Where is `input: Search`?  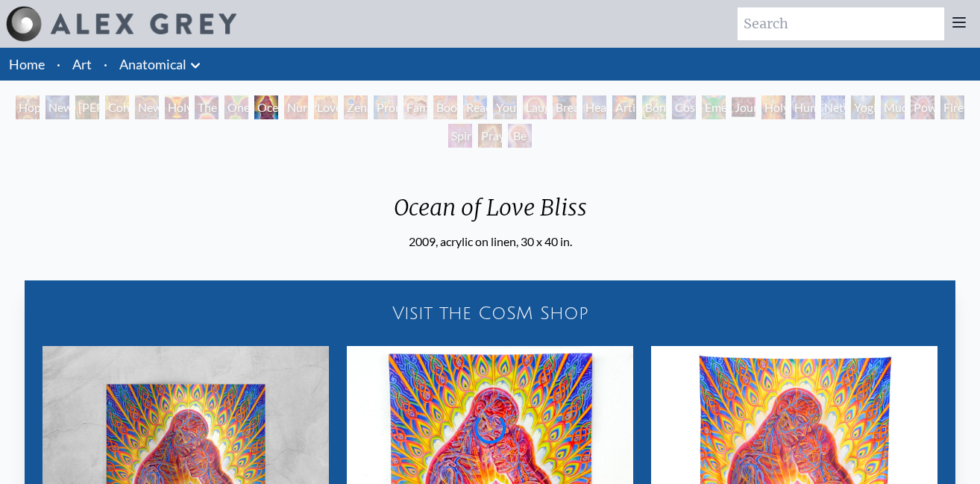
input: Search is located at coordinates (841, 24).